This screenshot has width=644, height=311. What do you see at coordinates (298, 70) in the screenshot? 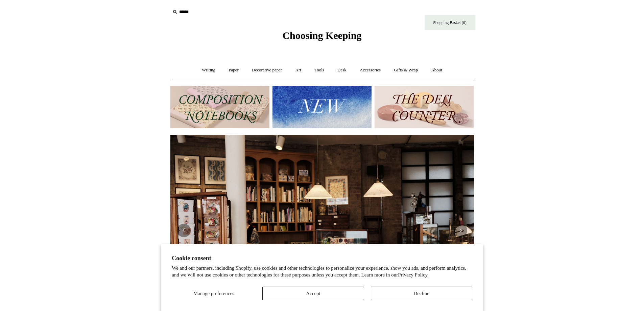
I see `a: Art` at bounding box center [298, 70].